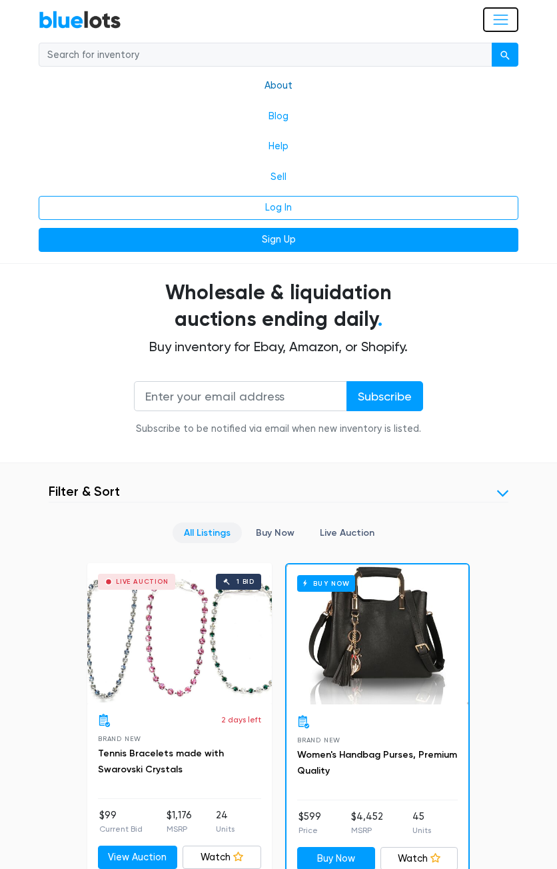  Describe the element at coordinates (278, 116) in the screenshot. I see `a: Blog` at that location.